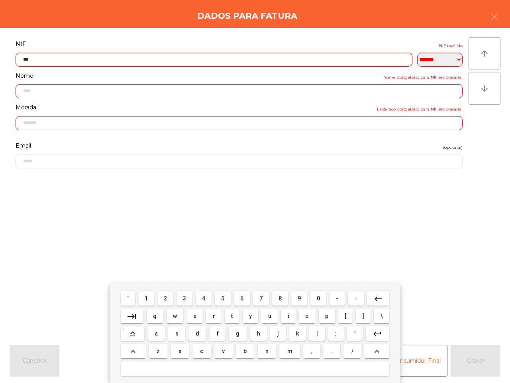 This screenshot has height=383, width=510. What do you see at coordinates (318, 298) in the screenshot?
I see `button: 0` at bounding box center [318, 298].